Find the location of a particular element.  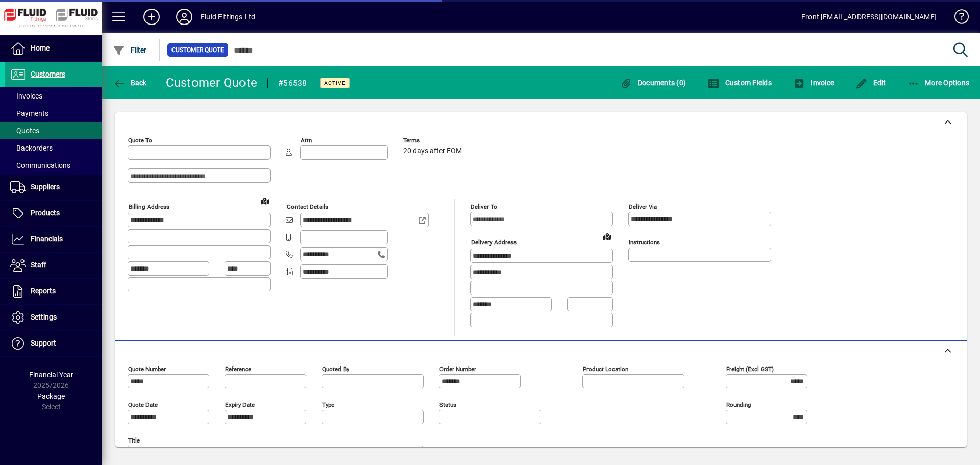

span: Payments is located at coordinates (29, 113).